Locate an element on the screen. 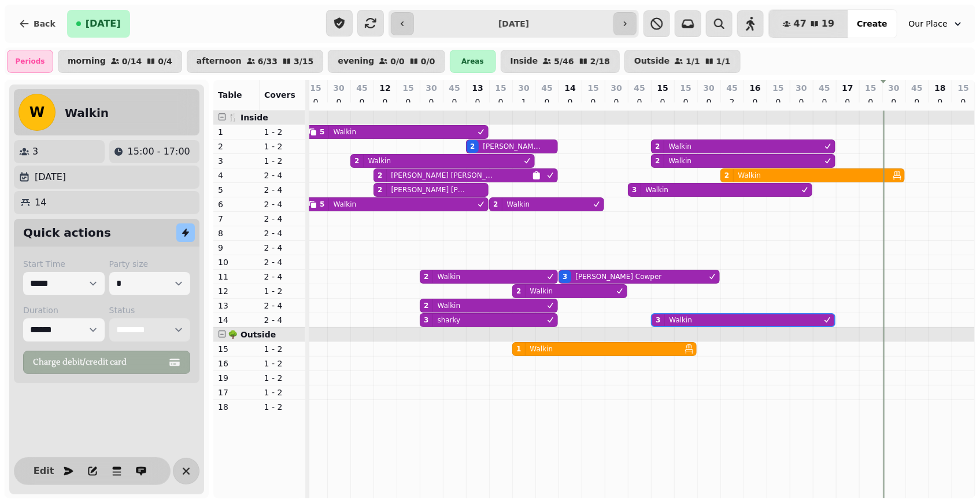  button: Outside1/11/1 is located at coordinates (683, 62).